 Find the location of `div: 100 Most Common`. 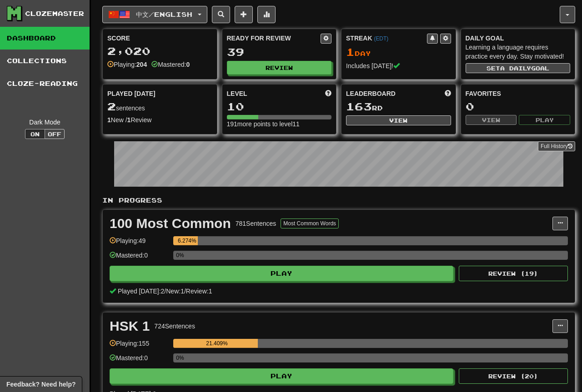

div: 100 Most Common is located at coordinates (170, 223).